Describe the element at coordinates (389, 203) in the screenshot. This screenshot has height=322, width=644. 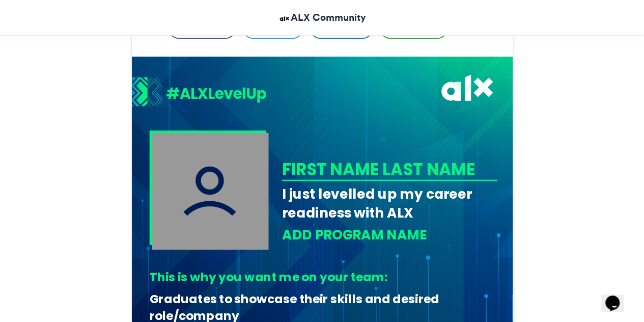
I see `div: I just levelled up my career readiness with ALX` at that location.